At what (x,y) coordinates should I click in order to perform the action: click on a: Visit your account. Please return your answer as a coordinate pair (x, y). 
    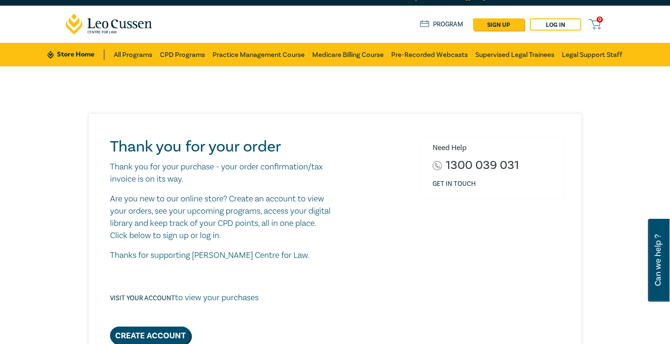
    Looking at the image, I should click on (142, 298).